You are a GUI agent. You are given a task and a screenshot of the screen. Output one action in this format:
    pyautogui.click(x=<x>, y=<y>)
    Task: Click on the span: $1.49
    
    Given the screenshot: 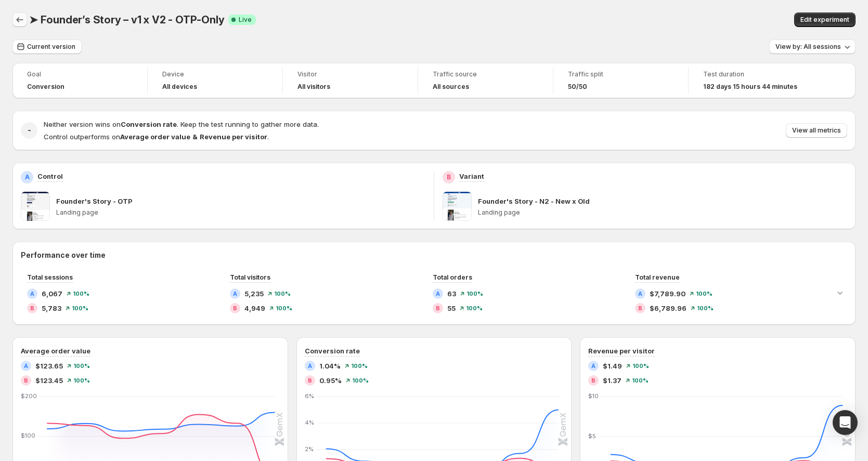 What is the action you would take?
    pyautogui.click(x=612, y=366)
    